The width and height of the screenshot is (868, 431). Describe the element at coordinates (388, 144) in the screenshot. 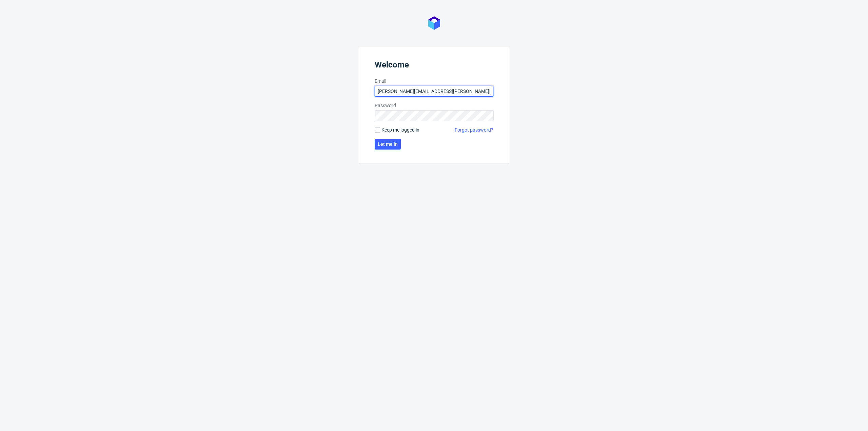

I see `button: Let me in` at that location.